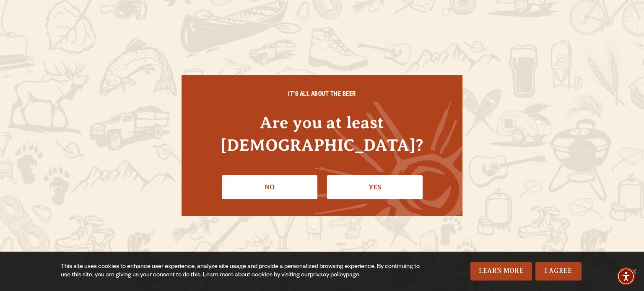  Describe the element at coordinates (270, 187) in the screenshot. I see `a: No` at that location.